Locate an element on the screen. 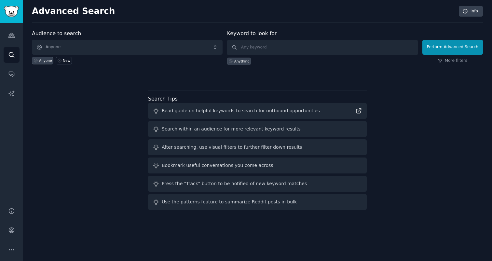  div: Anything is located at coordinates (242, 61).